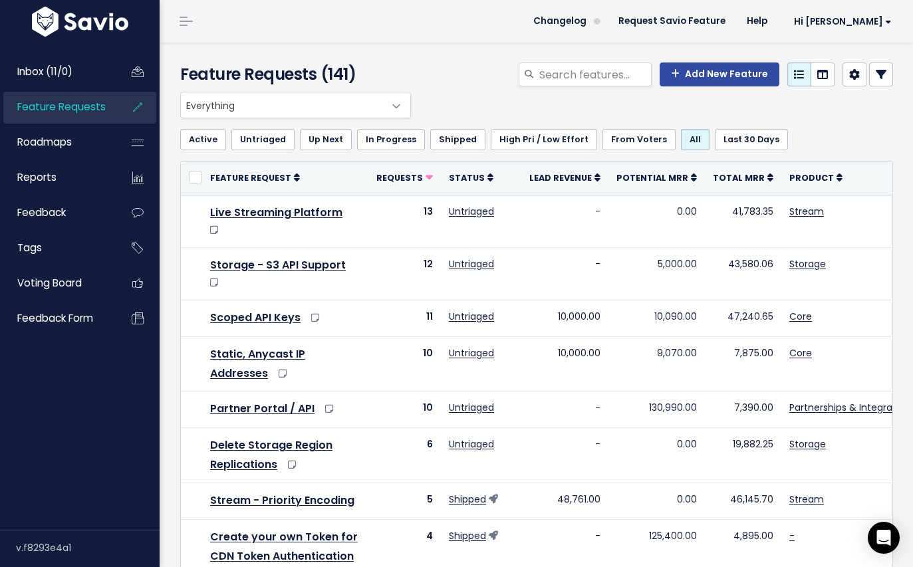 Image resolution: width=913 pixels, height=567 pixels. Describe the element at coordinates (257, 364) in the screenshot. I see `a: Static, Anycast IP Addresses` at that location.